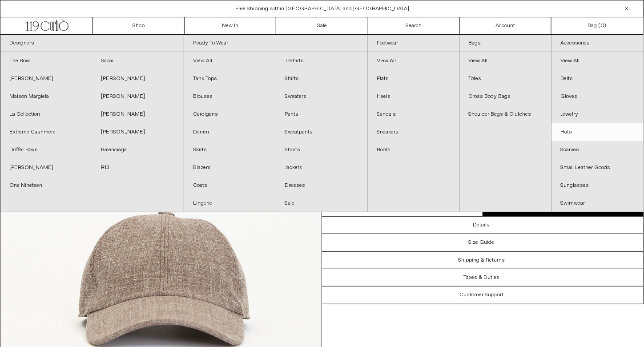 Image resolution: width=644 pixels, height=347 pixels. I want to click on a: Blazers, so click(230, 168).